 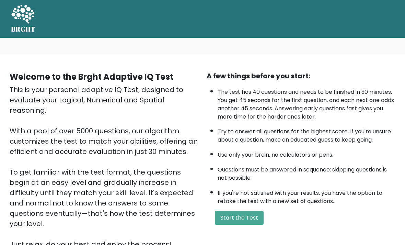 I want to click on div: A few things before you start:, so click(x=301, y=76).